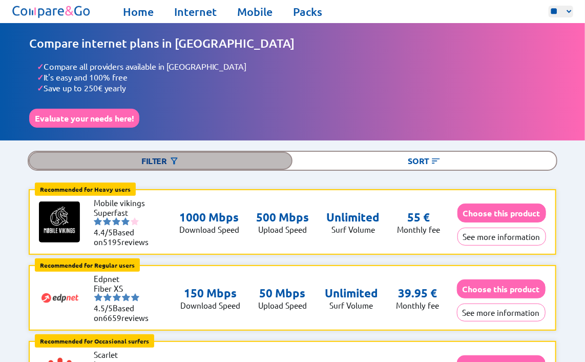  What do you see at coordinates (195, 12) in the screenshot?
I see `a: Internet` at bounding box center [195, 12].